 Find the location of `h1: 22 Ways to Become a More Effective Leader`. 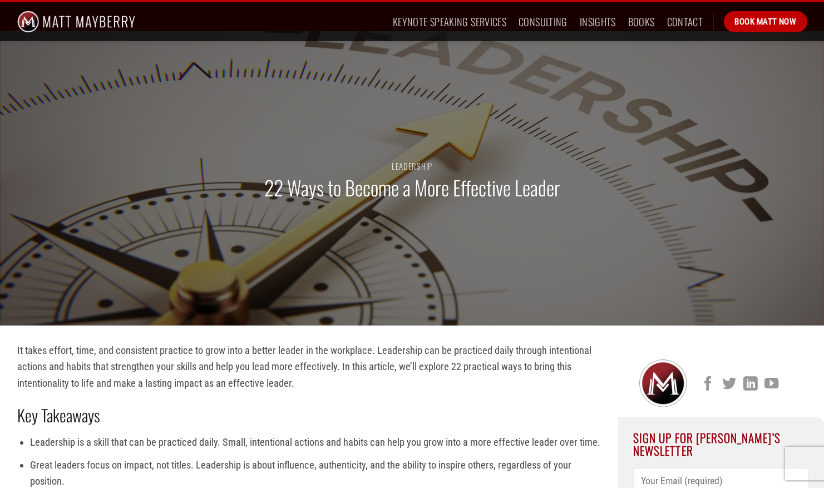

h1: 22 Ways to Become a More Effective Leader is located at coordinates (412, 187).